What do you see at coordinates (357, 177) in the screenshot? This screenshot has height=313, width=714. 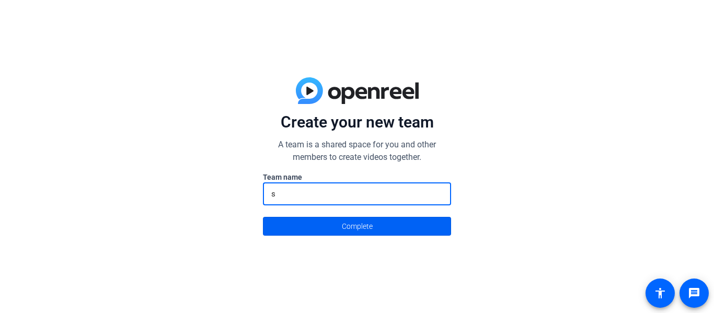 I see `label: Team name` at bounding box center [357, 177].